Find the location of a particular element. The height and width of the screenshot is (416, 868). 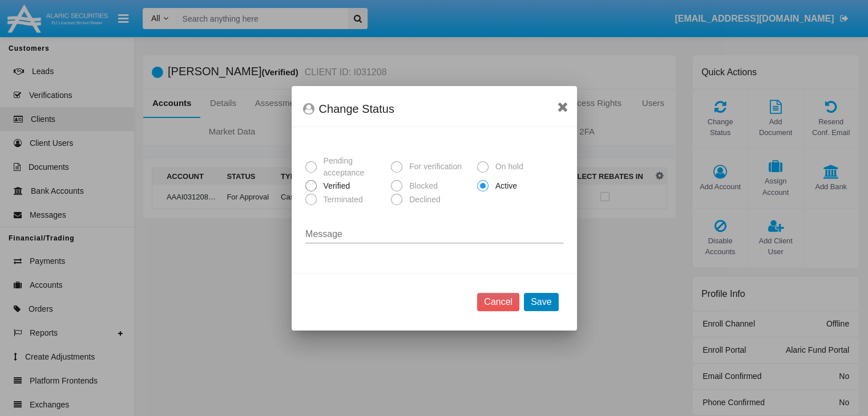

button: Save is located at coordinates (541, 302).